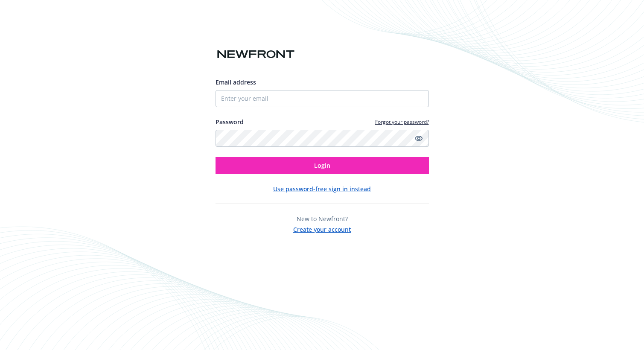 This screenshot has height=350, width=644. I want to click on button: Login, so click(322, 166).